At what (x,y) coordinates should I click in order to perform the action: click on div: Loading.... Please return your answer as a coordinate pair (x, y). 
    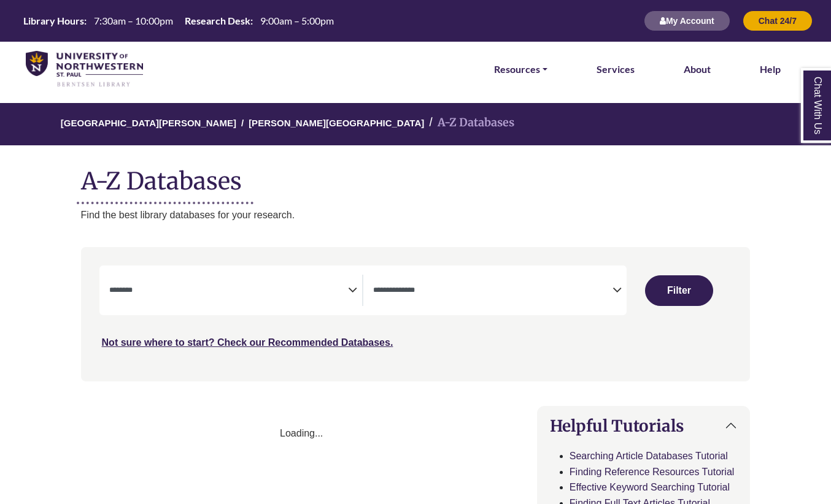
    Looking at the image, I should click on (301, 434).